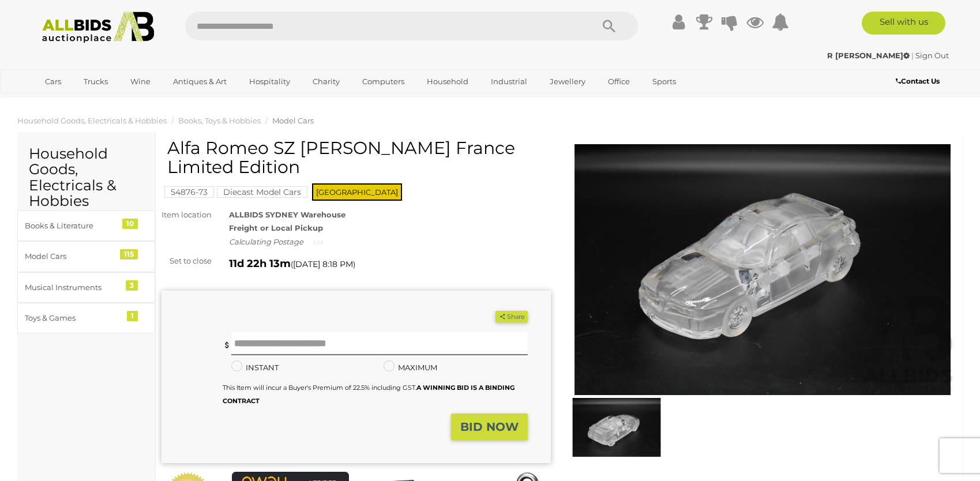 Image resolution: width=980 pixels, height=481 pixels. Describe the element at coordinates (609, 26) in the screenshot. I see `button: Search` at that location.